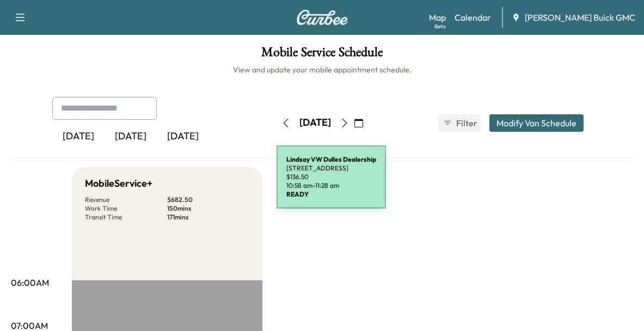 The width and height of the screenshot is (644, 331). What do you see at coordinates (208, 200) in the screenshot?
I see `p: $ 682.50` at bounding box center [208, 200].